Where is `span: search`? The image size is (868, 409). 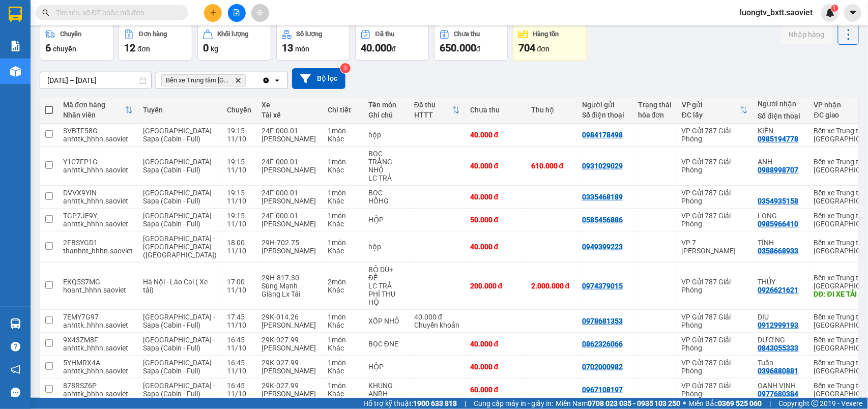
span: search is located at coordinates (46, 13).